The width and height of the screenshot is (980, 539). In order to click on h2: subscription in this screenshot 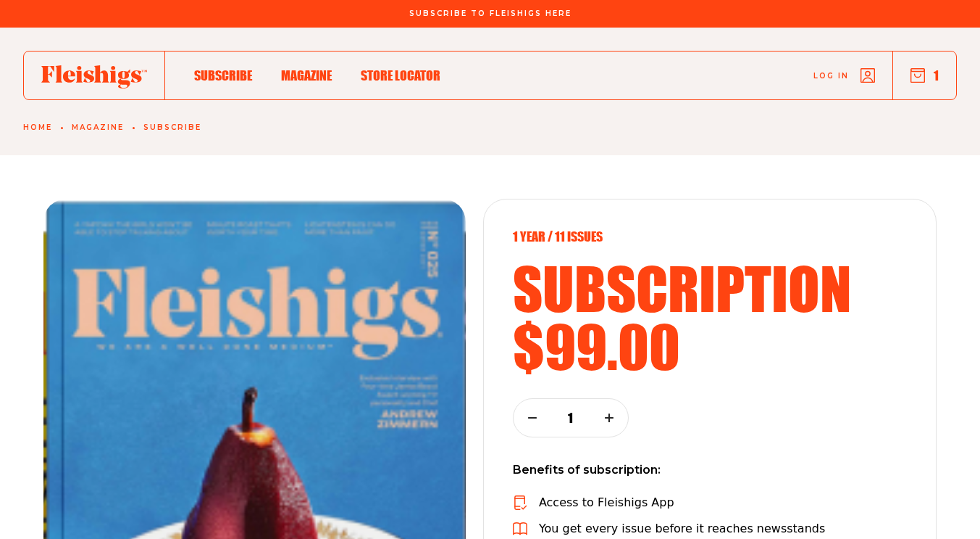, I will do `click(710, 287)`.